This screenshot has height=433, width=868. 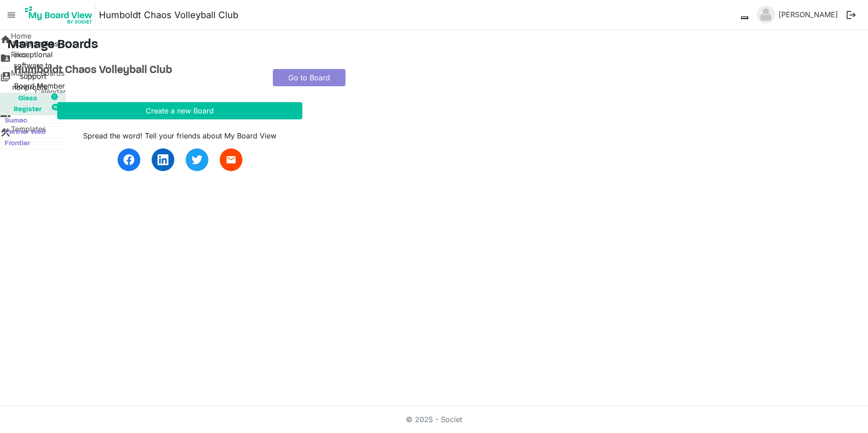 What do you see at coordinates (129, 160) in the screenshot?
I see `img: facebook.svg` at bounding box center [129, 160].